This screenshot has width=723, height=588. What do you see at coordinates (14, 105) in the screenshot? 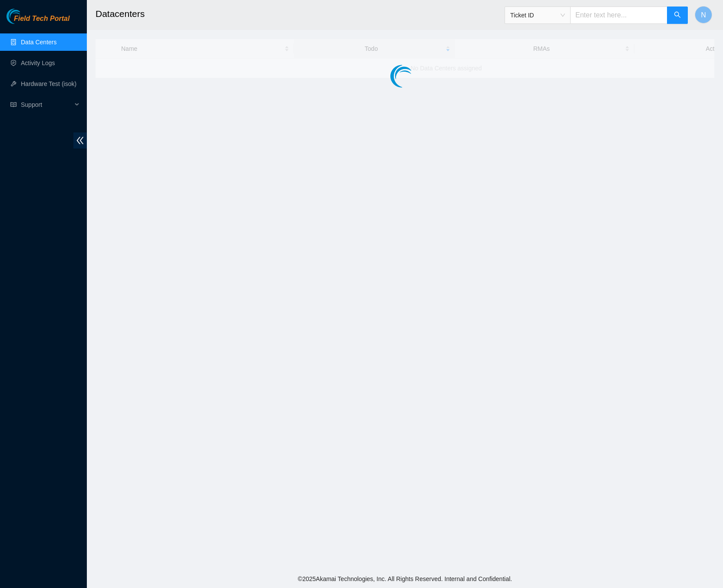
I see `span: read` at bounding box center [14, 105].